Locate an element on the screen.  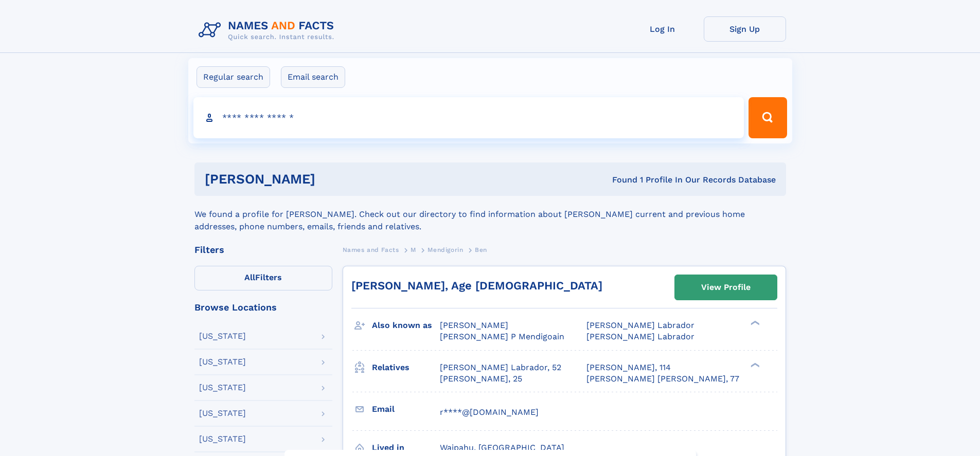
div: Browse Locations is located at coordinates (263, 307).